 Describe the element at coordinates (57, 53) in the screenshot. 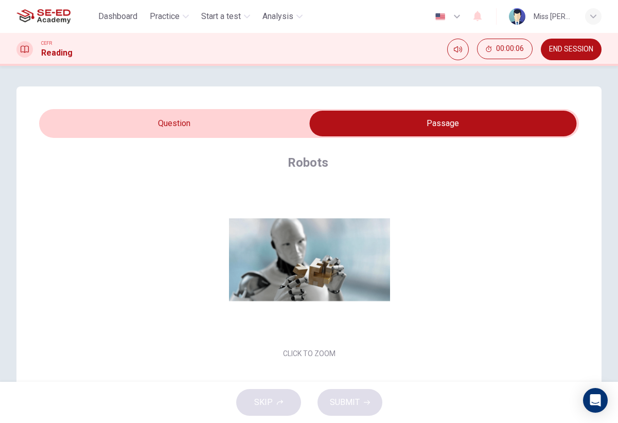

I see `h1: Reading` at that location.